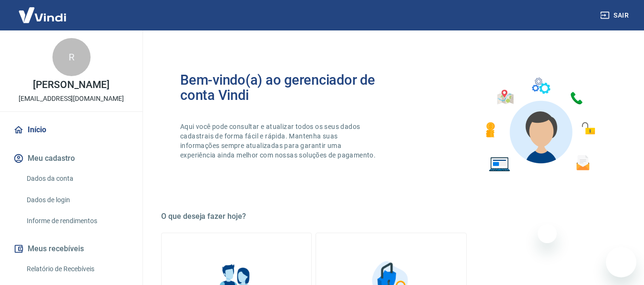 The height and width of the screenshot is (285, 644). I want to click on a: Informe de rendimentos, so click(77, 221).